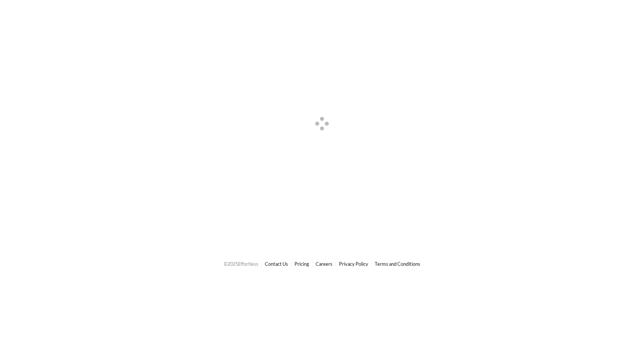 This screenshot has width=644, height=357. I want to click on span: © 2025 Effortless, so click(241, 264).